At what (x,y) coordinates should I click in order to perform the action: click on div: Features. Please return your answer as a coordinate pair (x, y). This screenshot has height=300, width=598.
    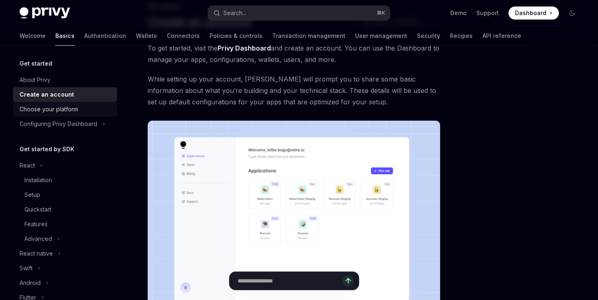
    Looking at the image, I should click on (36, 224).